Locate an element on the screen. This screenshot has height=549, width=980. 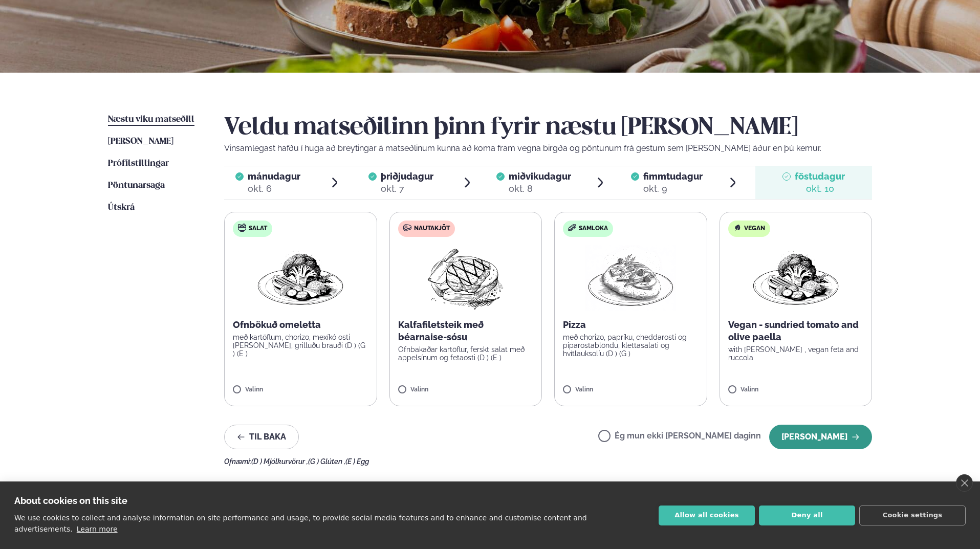
a: Útskrá is located at coordinates (121, 207).